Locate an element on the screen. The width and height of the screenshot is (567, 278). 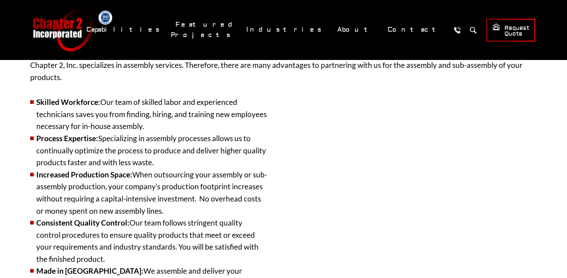
strong: Consistent Quality Control: is located at coordinates (83, 223).